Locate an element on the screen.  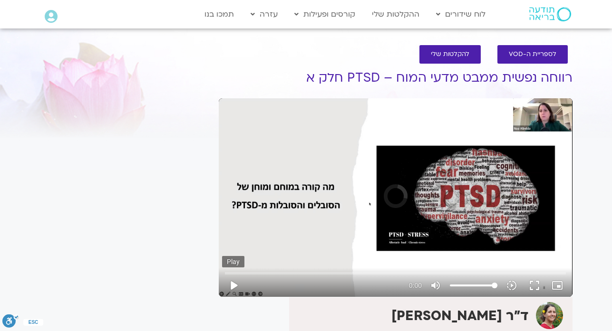
a: עזרה is located at coordinates (264, 14).